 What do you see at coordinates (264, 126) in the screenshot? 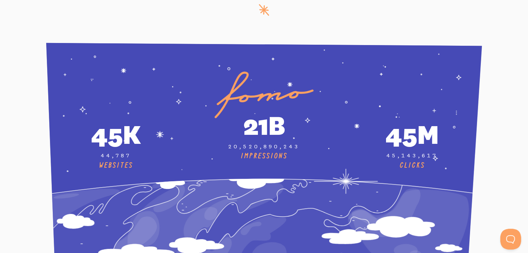
I see `div: 21b` at bounding box center [264, 126].